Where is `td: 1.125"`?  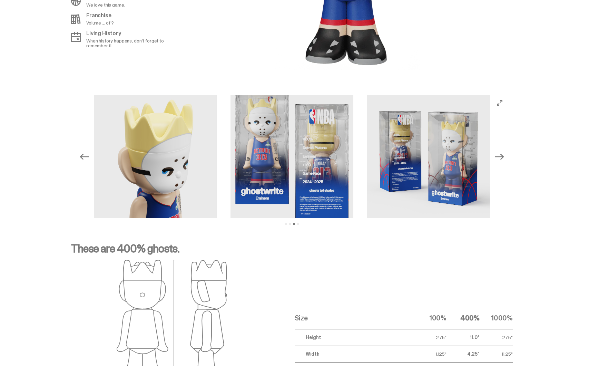 td: 1.125" is located at coordinates (430, 354).